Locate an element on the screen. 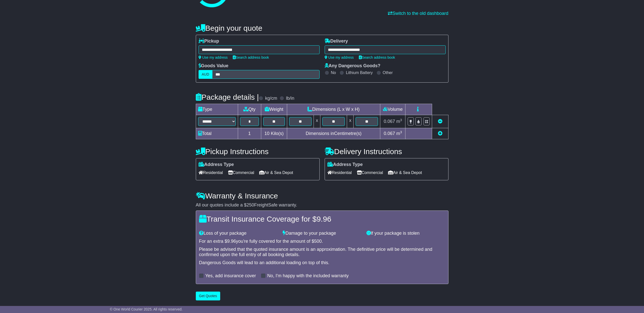 Image resolution: width=644 pixels, height=313 pixels. span: 10 is located at coordinates (267, 133).